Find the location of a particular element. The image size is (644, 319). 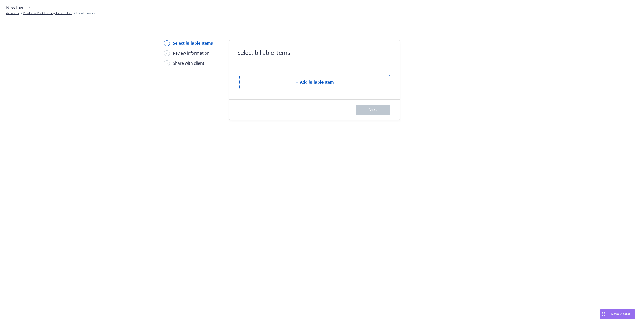

span: New Invoice is located at coordinates (18, 8).